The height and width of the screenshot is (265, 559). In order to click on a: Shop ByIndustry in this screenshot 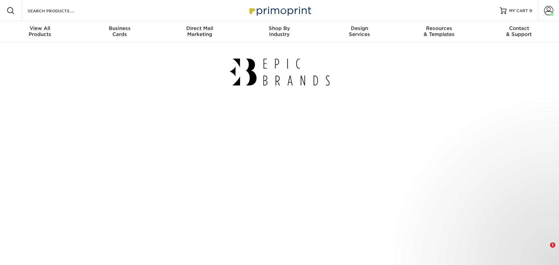, I will do `click(280, 32)`.